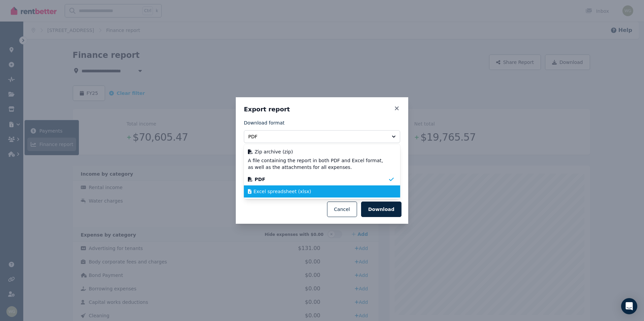  Describe the element at coordinates (282, 191) in the screenshot. I see `span: Excel spreadsheet (xlsx)` at that location.